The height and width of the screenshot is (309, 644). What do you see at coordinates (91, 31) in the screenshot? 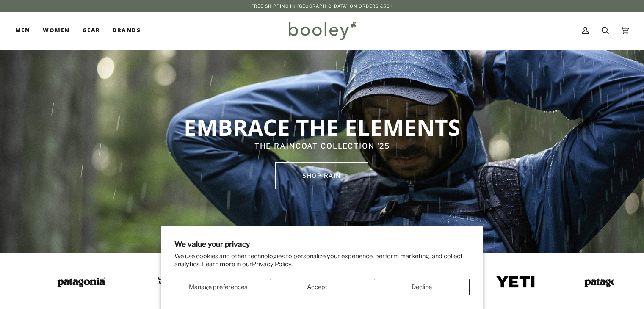
I see `a: Gear` at bounding box center [91, 31].